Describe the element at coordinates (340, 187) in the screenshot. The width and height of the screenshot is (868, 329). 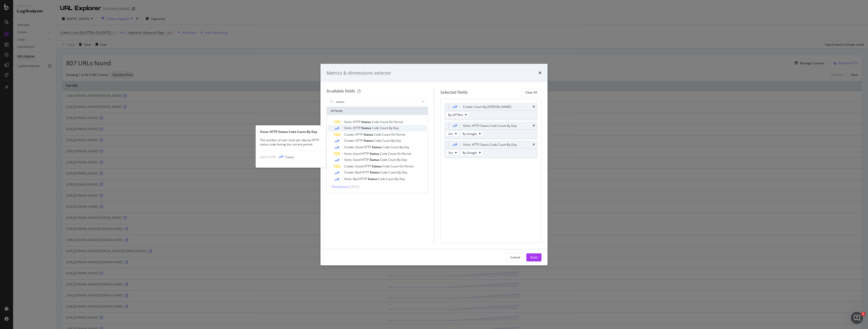
I see `span: Show 2 more` at that location.